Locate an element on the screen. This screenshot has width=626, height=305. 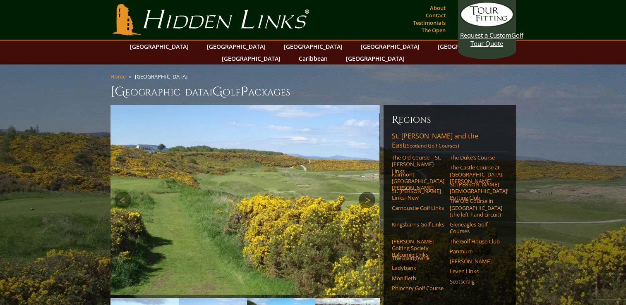
a: About is located at coordinates (438, 8).